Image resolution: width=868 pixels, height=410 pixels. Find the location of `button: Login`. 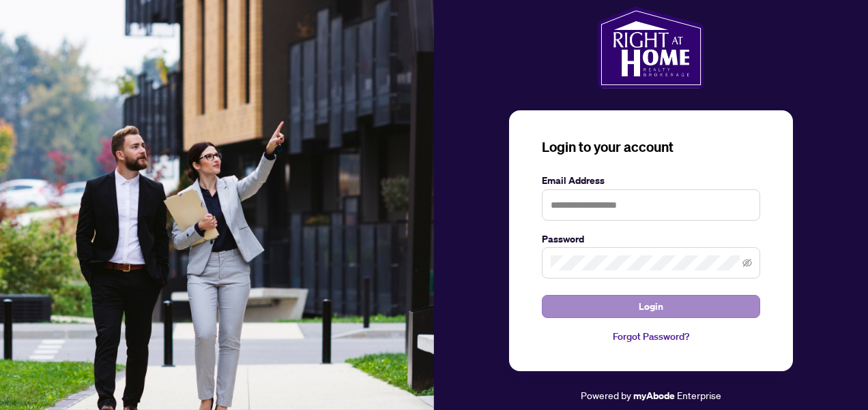

button: Login is located at coordinates (651, 307).